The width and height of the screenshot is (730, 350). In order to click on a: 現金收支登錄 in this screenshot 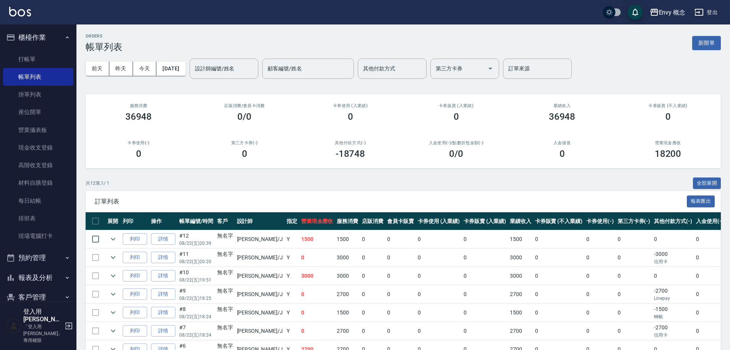, I will do `click(38, 148)`.